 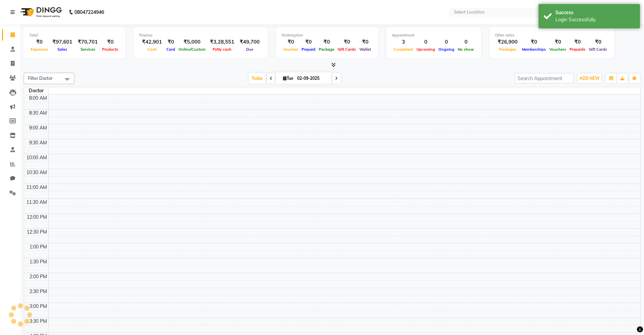 I want to click on div: 2:30 PM, so click(x=38, y=291).